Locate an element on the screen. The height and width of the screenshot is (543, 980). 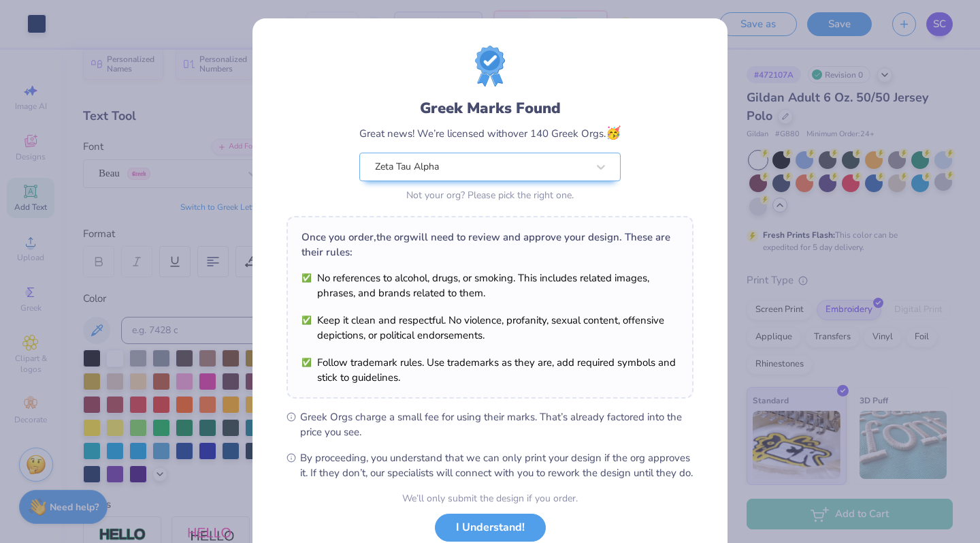
li: No references to alcohol, drugs, or smoking. This includes related images, phrases, and brands re... is located at coordinates (490, 285).